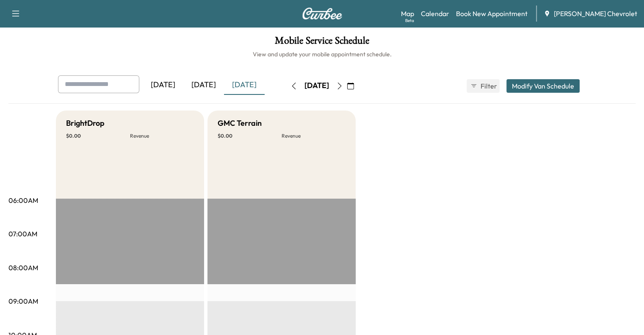 The width and height of the screenshot is (644, 335). Describe the element at coordinates (23, 268) in the screenshot. I see `p: 08:00AM` at that location.